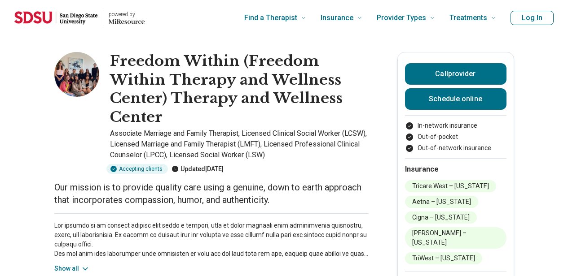 This screenshot has height=276, width=568. Describe the element at coordinates (455, 99) in the screenshot. I see `a: Schedule online` at that location.